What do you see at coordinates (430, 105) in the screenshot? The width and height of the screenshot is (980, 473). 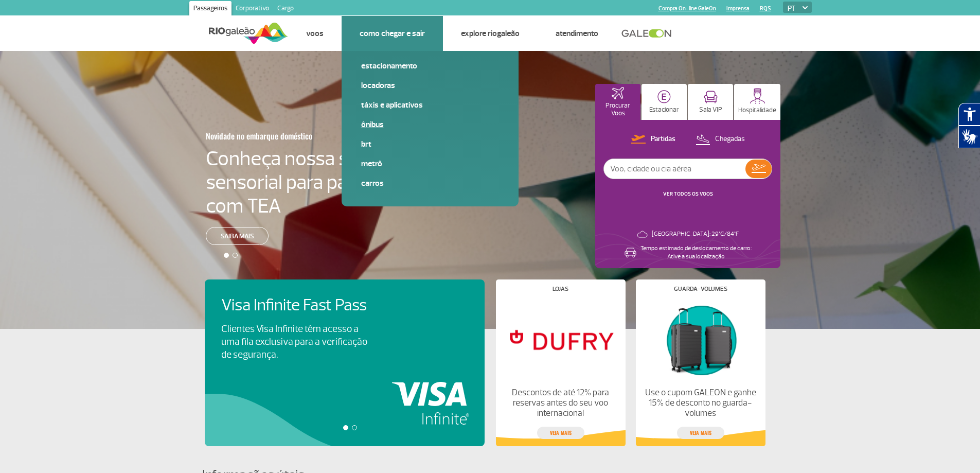 I see `a: Táxis e aplicativos` at bounding box center [430, 105].